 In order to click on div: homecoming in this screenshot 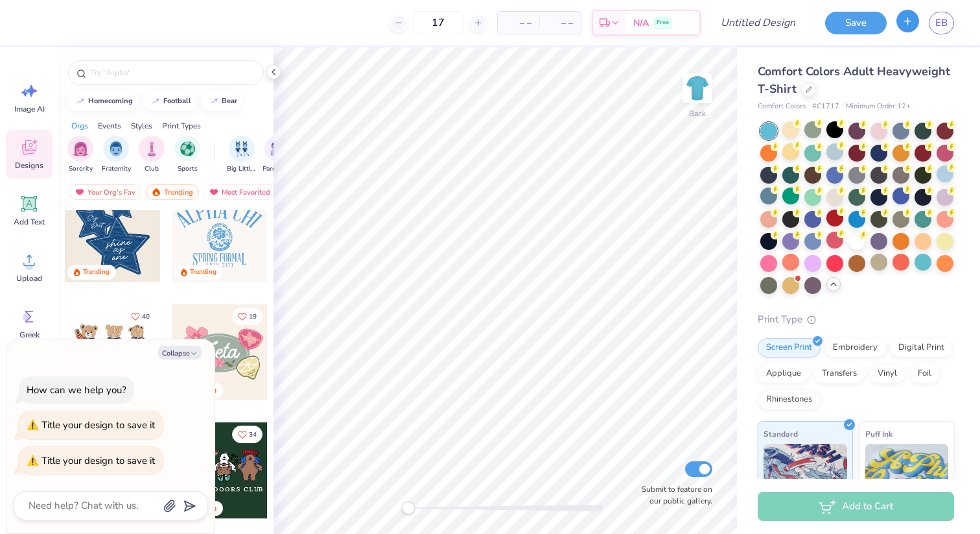, I will do `click(110, 101)`.